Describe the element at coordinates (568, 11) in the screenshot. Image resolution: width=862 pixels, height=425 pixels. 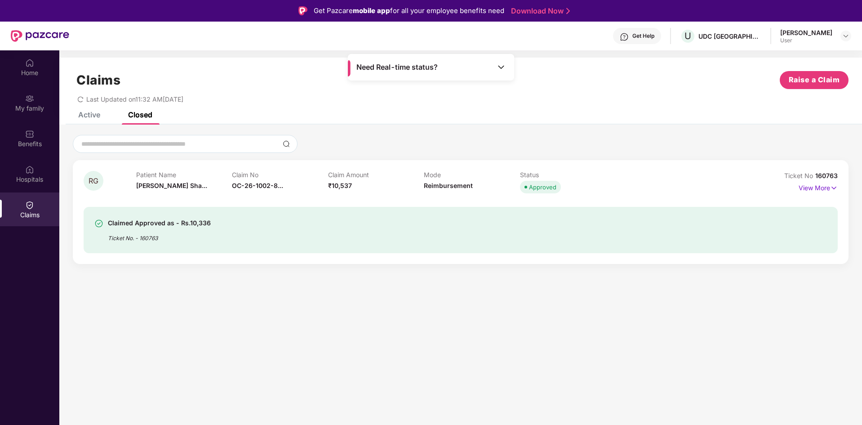
I see `img: Stroke` at that location.